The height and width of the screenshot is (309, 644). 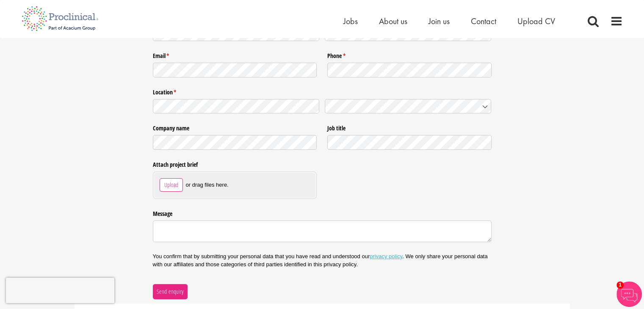 I want to click on label: Message, so click(x=323, y=213).